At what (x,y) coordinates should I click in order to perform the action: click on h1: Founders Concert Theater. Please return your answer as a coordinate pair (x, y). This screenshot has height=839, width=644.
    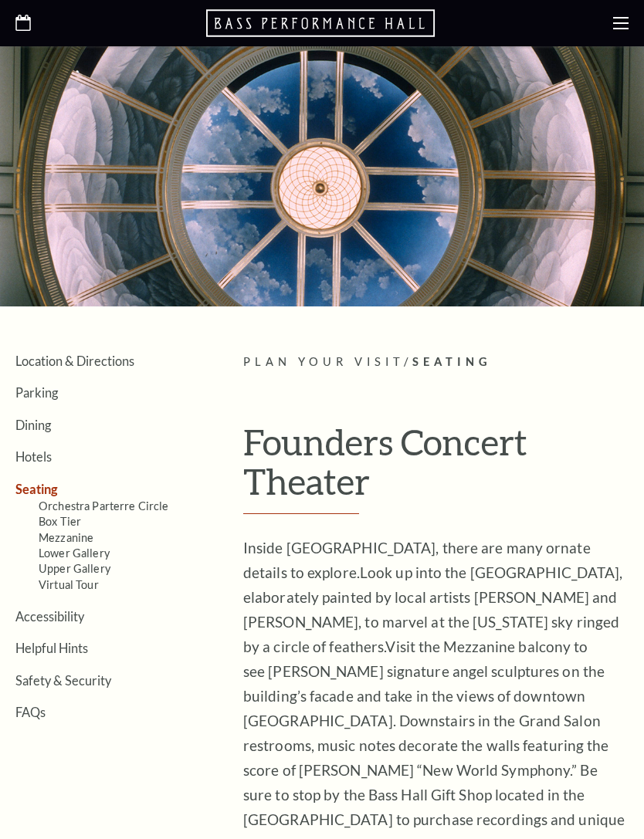
    Looking at the image, I should click on (435, 468).